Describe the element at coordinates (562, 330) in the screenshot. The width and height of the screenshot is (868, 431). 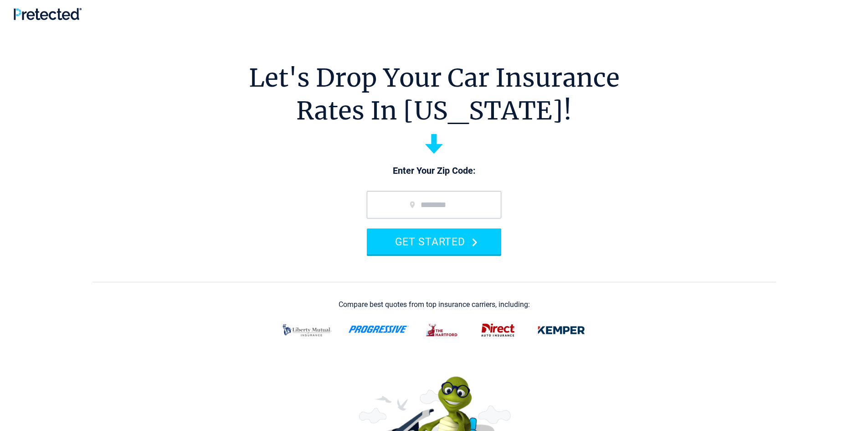
I see `img: kemper` at that location.